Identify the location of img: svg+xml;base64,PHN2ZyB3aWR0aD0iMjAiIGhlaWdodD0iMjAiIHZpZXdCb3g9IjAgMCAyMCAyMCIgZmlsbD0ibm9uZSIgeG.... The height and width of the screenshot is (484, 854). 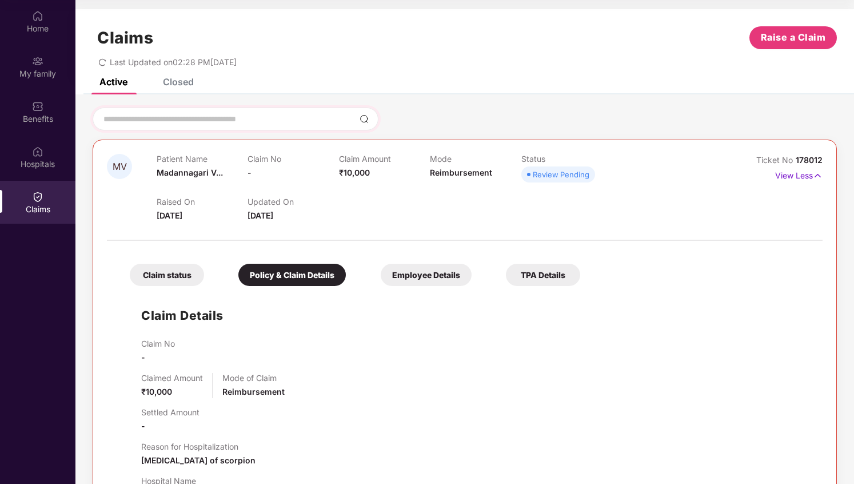
(38, 61).